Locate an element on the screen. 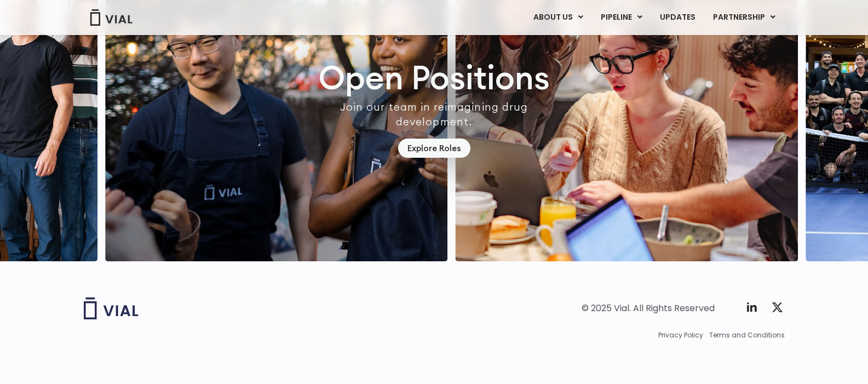 The height and width of the screenshot is (384, 868). span: Terms and Conditions is located at coordinates (747, 336).